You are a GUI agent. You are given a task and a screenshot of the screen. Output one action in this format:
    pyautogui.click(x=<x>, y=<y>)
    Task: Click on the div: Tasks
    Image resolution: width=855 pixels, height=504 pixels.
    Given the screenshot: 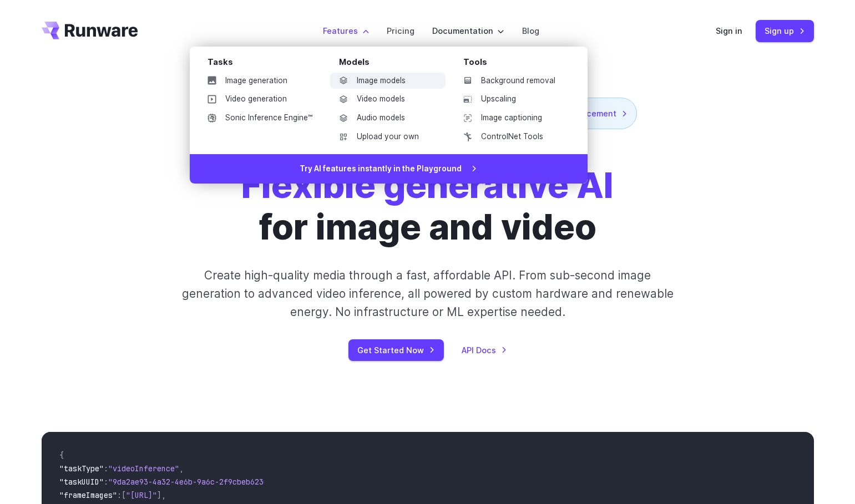 What is the action you would take?
    pyautogui.click(x=264, y=64)
    